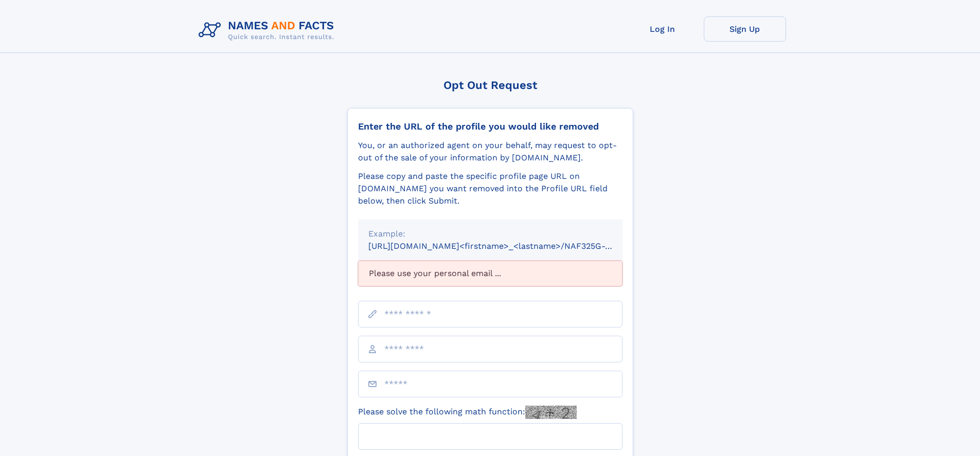 This screenshot has height=456, width=980. I want to click on a: Sign Up, so click(745, 28).